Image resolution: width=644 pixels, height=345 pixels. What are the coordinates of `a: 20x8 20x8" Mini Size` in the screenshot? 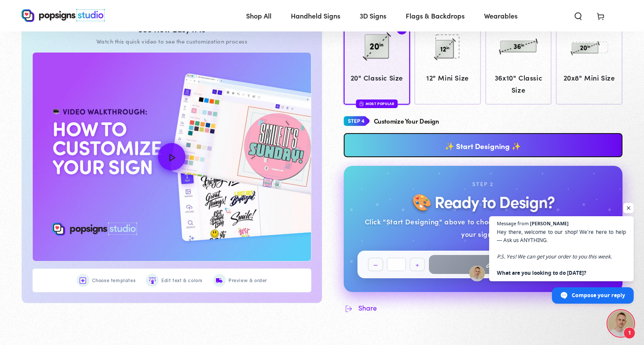 It's located at (589, 63).